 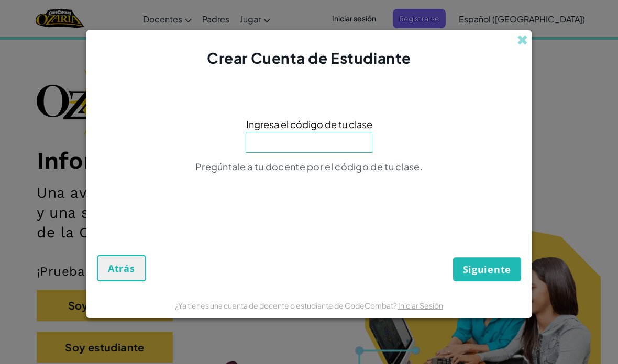 I want to click on a: Iniciar Sesión, so click(x=420, y=305).